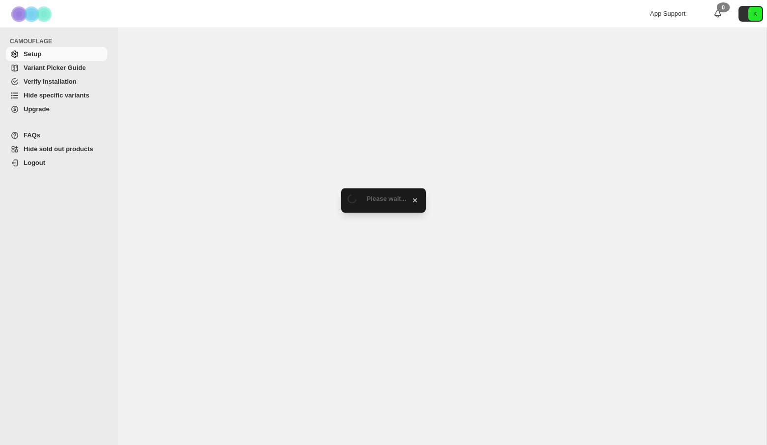 This screenshot has width=767, height=445. What do you see at coordinates (36, 109) in the screenshot?
I see `span: Upgrade` at bounding box center [36, 109].